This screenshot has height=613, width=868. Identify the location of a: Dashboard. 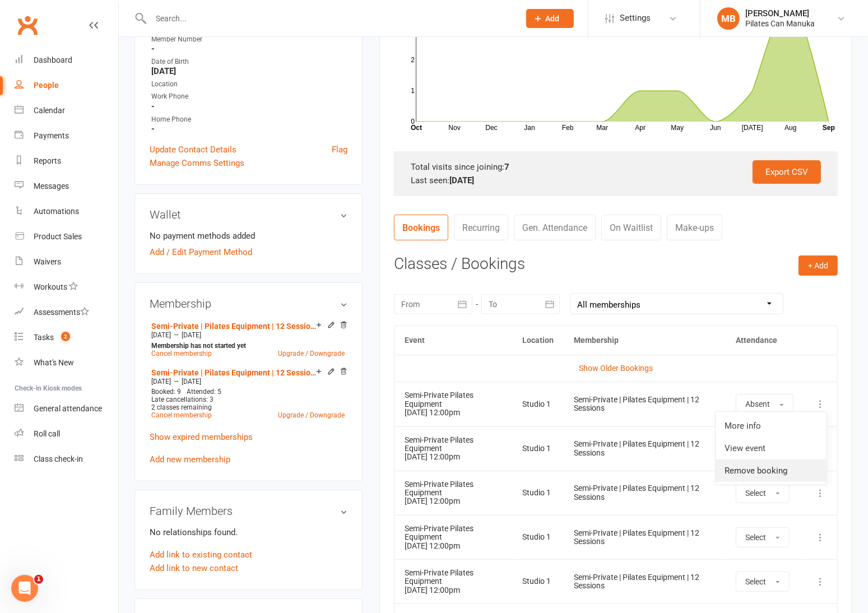
(66, 60).